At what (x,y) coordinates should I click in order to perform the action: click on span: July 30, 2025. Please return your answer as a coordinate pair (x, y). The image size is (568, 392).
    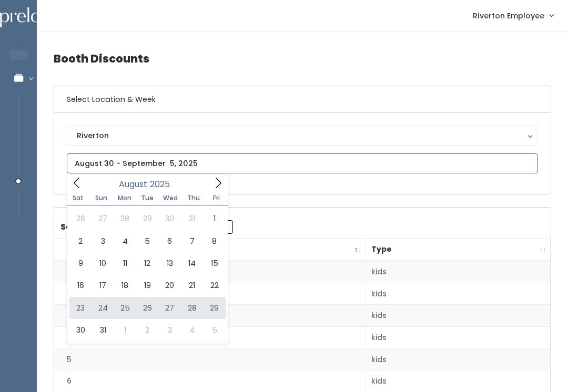
    Looking at the image, I should click on (170, 218).